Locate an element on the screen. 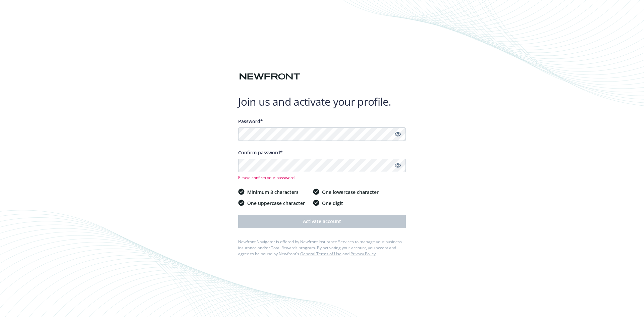 The height and width of the screenshot is (317, 644). span: One digit is located at coordinates (332, 203).